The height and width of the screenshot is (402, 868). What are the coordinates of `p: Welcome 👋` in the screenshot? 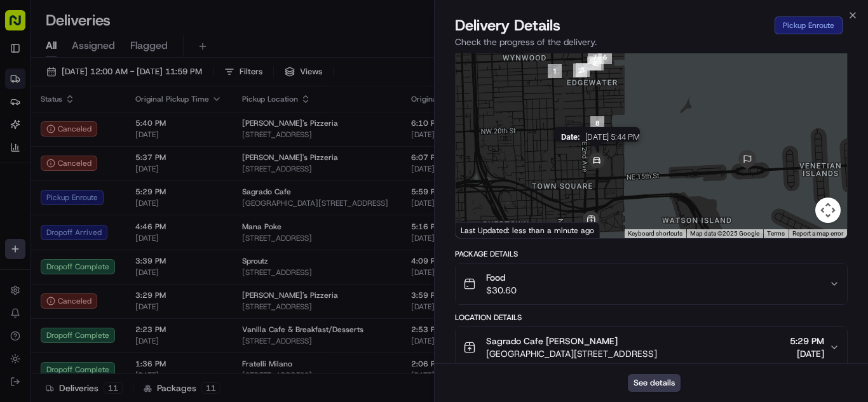 It's located at (122, 61).